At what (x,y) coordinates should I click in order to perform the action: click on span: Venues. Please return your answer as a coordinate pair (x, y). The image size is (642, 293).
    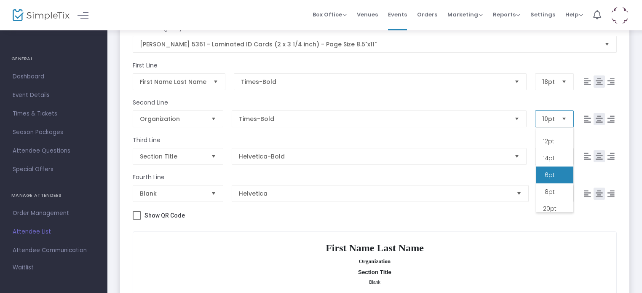
    Looking at the image, I should click on (367, 14).